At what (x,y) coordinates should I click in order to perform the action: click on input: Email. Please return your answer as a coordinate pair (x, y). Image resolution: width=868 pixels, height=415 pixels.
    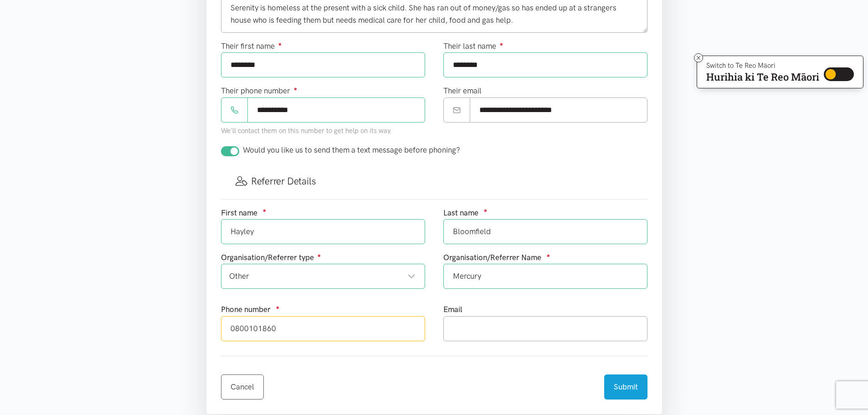
    Looking at the image, I should click on (559, 110).